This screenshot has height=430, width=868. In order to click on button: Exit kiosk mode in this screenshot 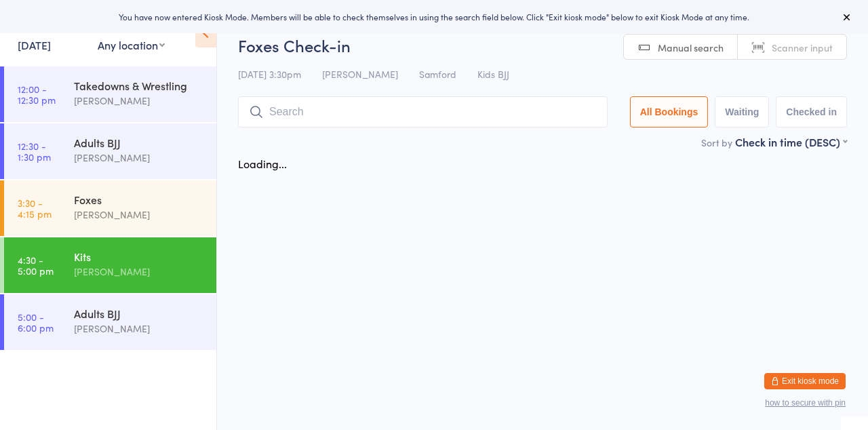, I will do `click(805, 381)`.